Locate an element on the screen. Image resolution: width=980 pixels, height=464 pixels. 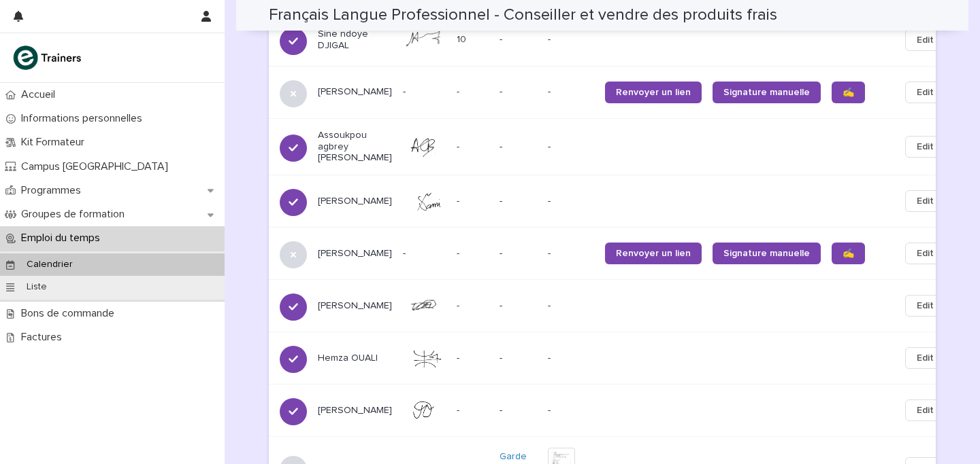
p: Sine ndoye DJIGAL is located at coordinates (354, 40).